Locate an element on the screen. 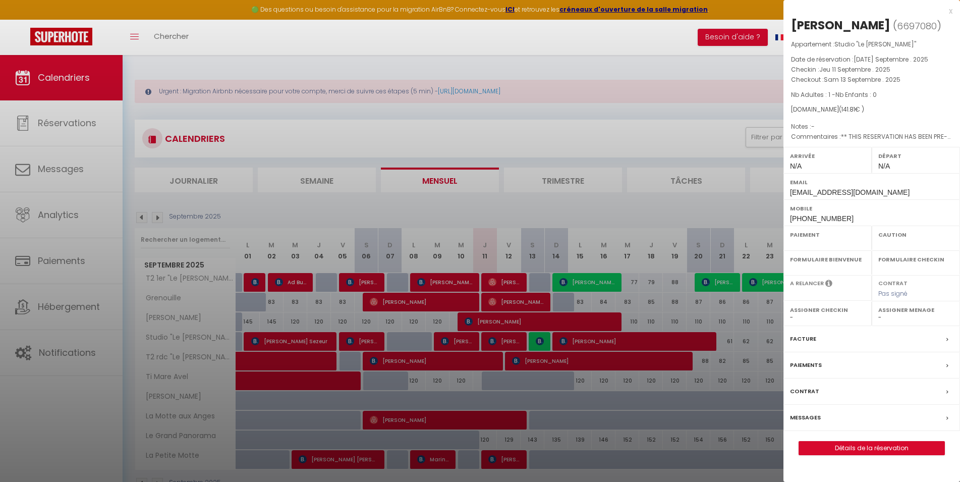  label: Facture is located at coordinates (803, 338).